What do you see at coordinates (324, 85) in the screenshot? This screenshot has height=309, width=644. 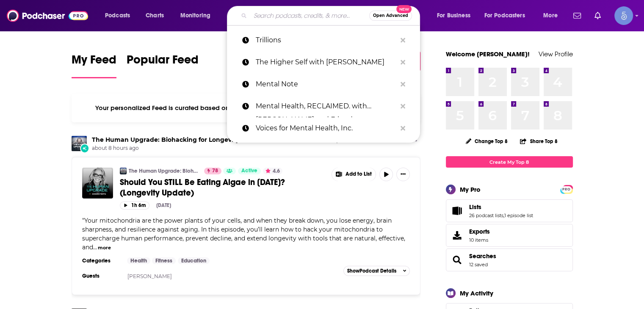 I see `a: Mental Note` at bounding box center [324, 85].